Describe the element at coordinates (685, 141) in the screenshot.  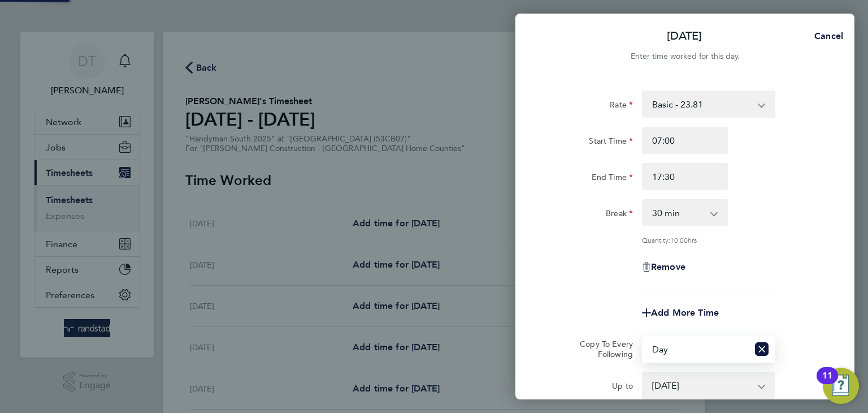
I see `input: E.g. 08:00` at that location.